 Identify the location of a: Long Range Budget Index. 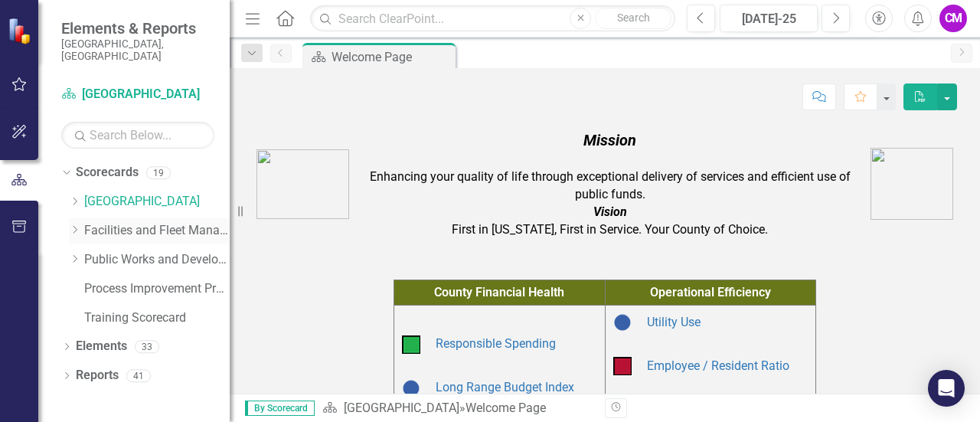
(505, 386).